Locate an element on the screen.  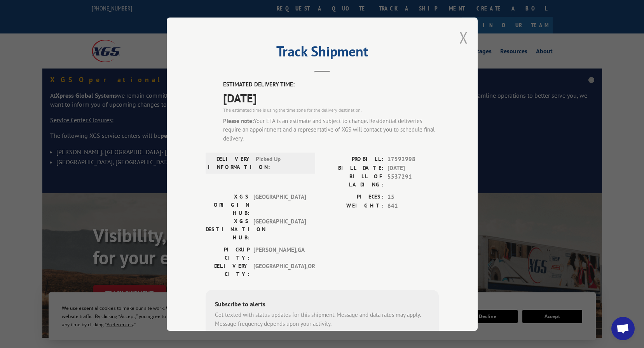
label: XGS DESTINATION HUB: is located at coordinates (228, 230).